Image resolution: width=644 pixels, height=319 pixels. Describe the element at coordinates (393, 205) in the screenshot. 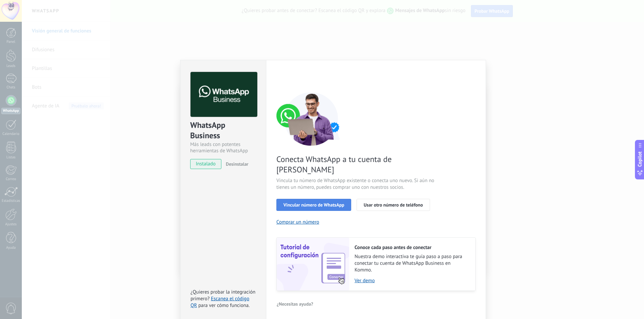

I see `span: Usar otro número de teléfono` at that location.